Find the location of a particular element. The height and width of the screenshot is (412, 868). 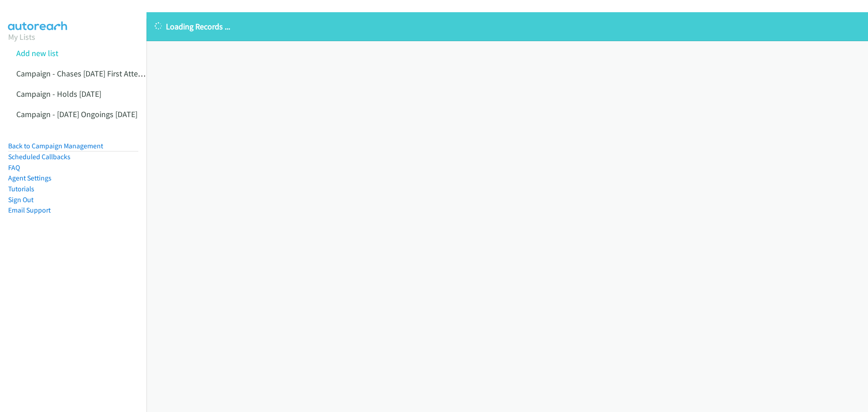

a: Scheduled Callbacks is located at coordinates (40, 156).